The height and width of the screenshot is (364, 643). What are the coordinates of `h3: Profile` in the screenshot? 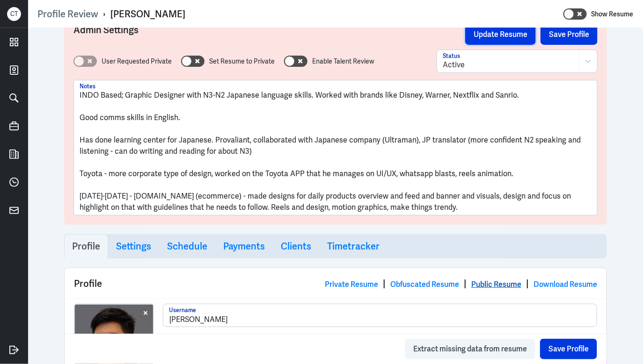 It's located at (86, 246).